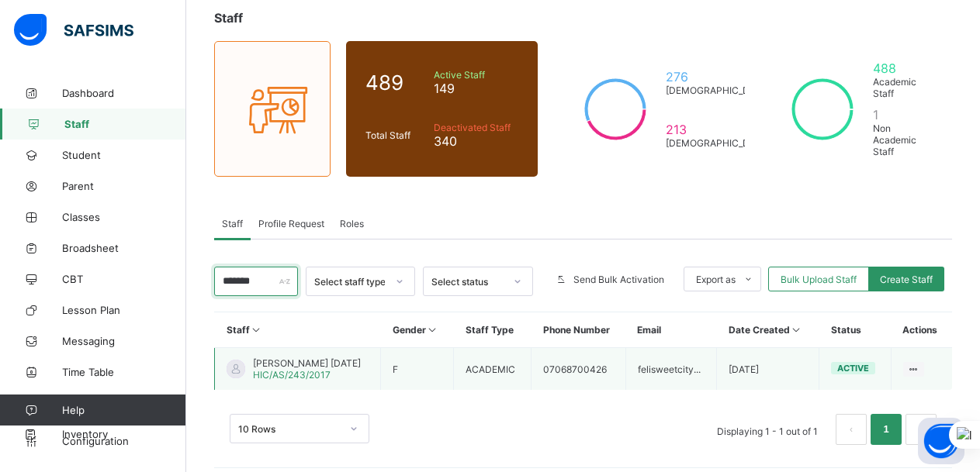  I want to click on li: 上一页, so click(851, 430).